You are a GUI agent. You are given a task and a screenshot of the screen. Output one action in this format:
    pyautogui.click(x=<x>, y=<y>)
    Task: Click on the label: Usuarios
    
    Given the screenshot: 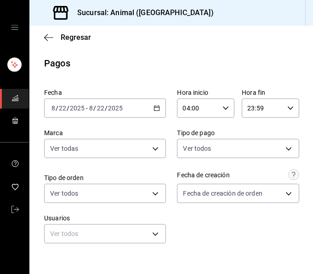 What is the action you would take?
    pyautogui.click(x=105, y=218)
    